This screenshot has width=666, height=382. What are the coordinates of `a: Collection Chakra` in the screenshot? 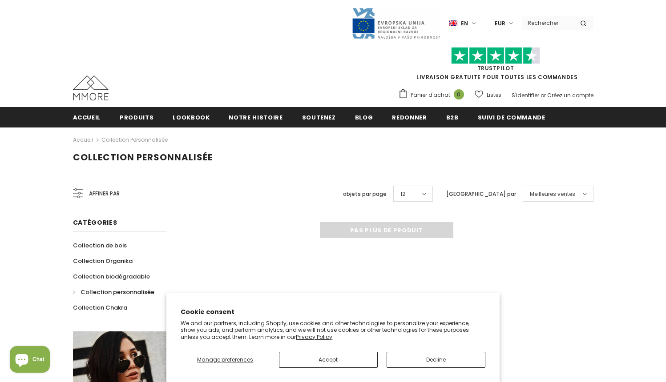 It's located at (100, 308).